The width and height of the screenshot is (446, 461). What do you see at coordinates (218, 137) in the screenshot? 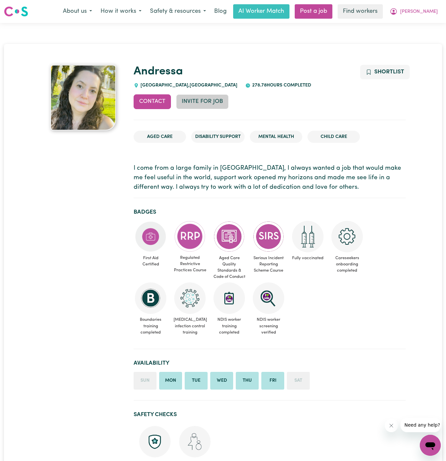
I see `li: Disability Support` at bounding box center [218, 137].